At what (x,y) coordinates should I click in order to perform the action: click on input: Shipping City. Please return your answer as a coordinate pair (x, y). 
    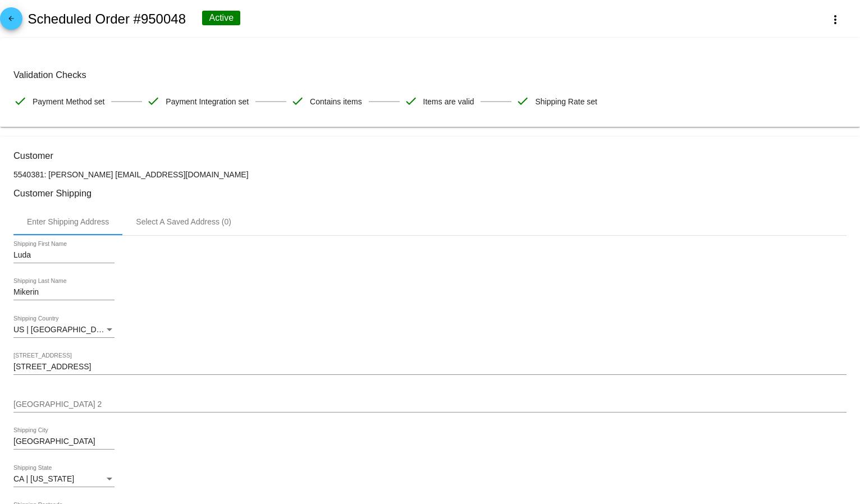
    Looking at the image, I should click on (64, 441).